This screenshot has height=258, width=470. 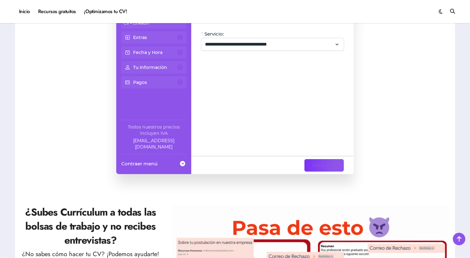 I want to click on span: Continuar, so click(x=324, y=166).